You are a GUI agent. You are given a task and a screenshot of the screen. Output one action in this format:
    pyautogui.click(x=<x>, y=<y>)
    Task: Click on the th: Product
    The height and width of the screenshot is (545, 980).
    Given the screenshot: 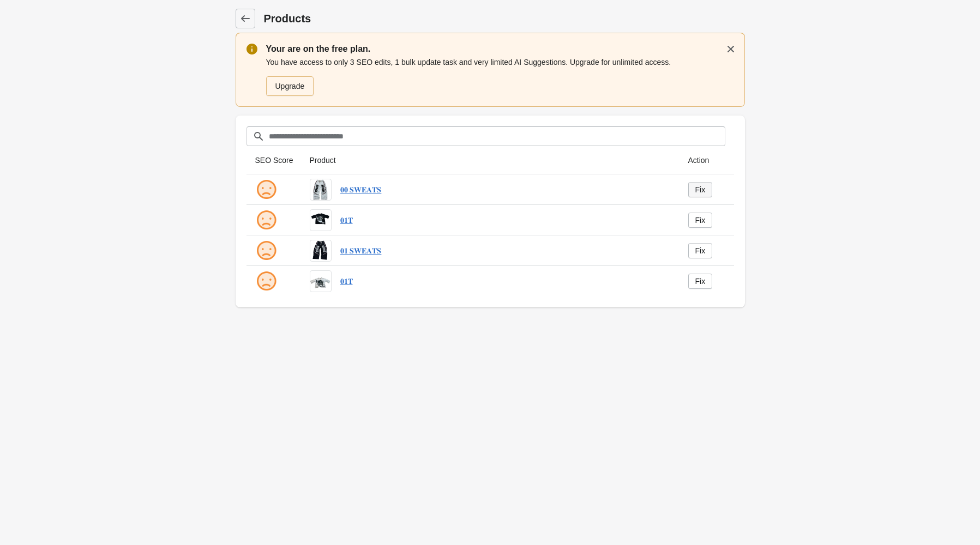 What is the action you would take?
    pyautogui.click(x=490, y=160)
    